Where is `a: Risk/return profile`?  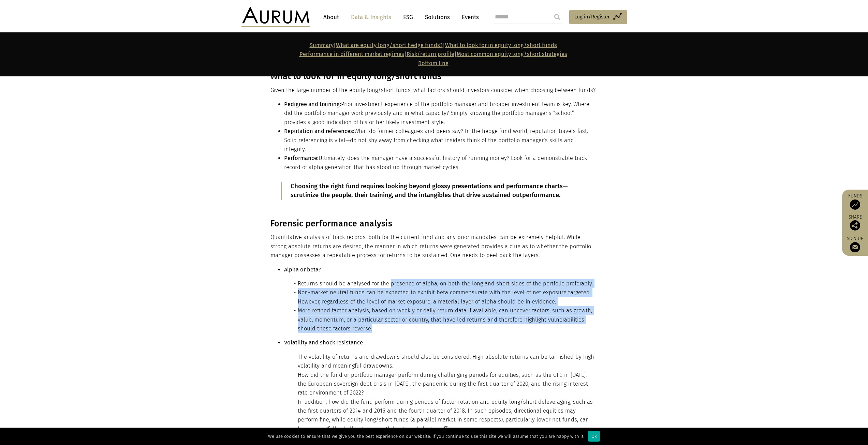 a: Risk/return profile is located at coordinates (431, 54).